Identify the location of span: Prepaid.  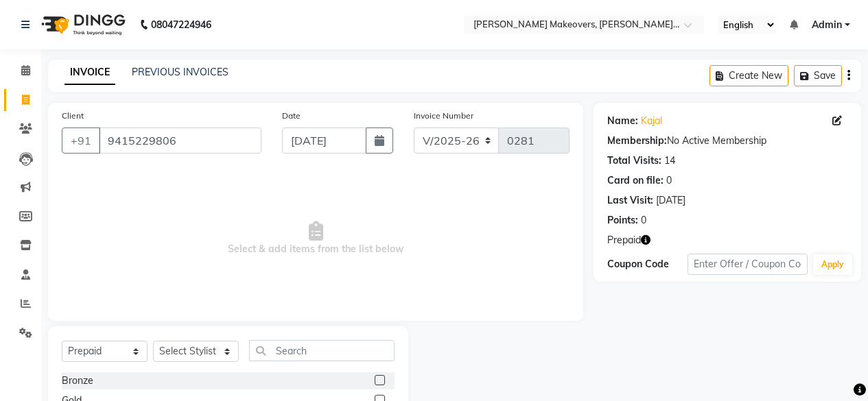
(624, 240).